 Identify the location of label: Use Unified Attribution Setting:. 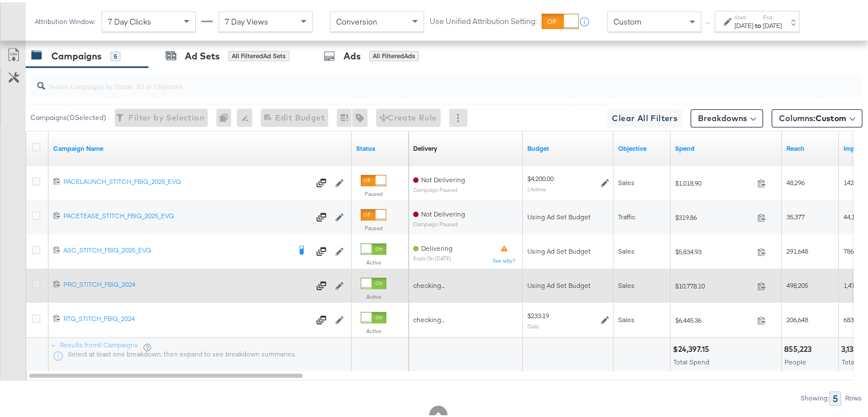
(484, 19).